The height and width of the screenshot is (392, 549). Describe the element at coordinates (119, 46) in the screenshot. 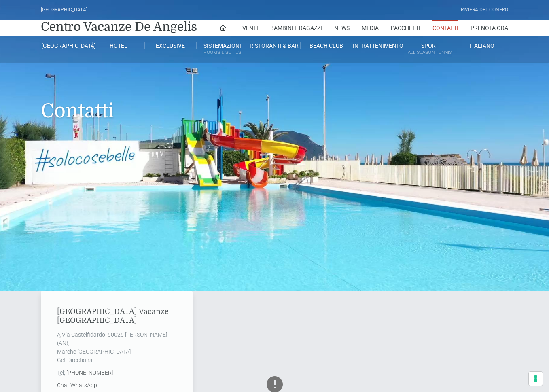

I see `a: Hotel` at that location.